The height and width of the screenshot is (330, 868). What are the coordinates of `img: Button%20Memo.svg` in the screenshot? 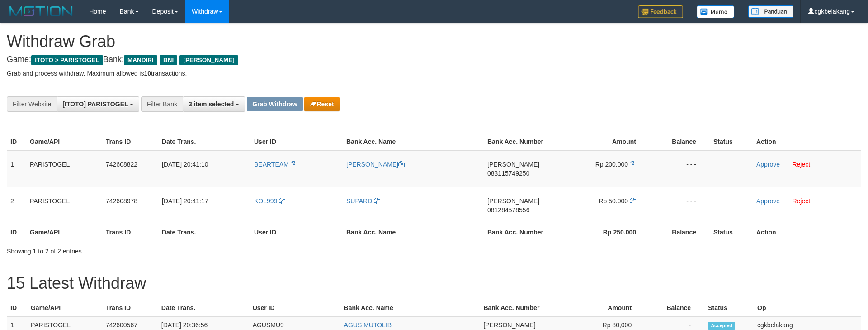 It's located at (716, 12).